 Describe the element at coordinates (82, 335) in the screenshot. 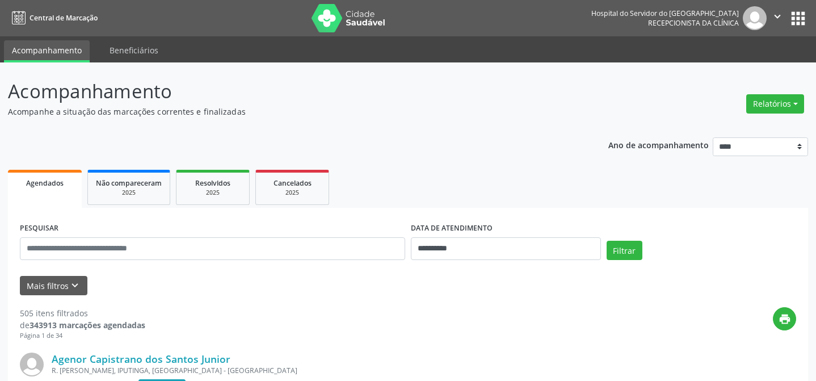

I see `div: Página 1 de 34` at that location.